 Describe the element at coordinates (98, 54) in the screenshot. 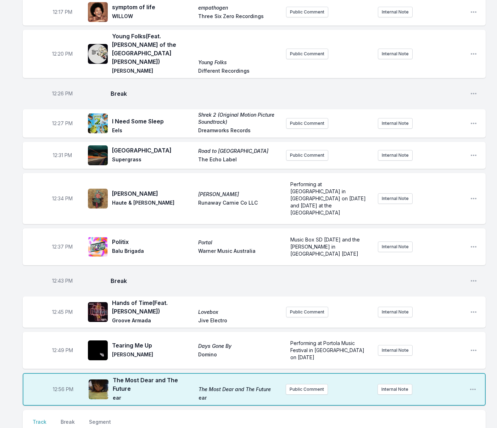

I see `img: Young Folks` at that location.